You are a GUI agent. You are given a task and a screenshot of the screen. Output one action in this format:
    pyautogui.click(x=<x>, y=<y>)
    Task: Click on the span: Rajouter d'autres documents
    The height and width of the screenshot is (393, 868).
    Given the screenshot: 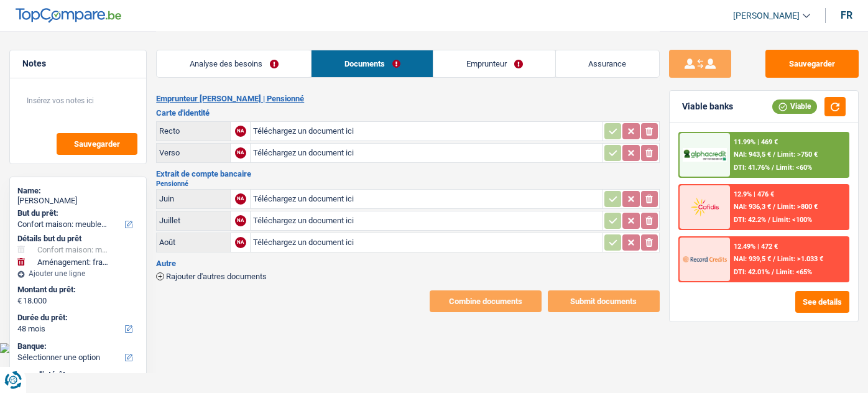 What is the action you would take?
    pyautogui.click(x=216, y=276)
    